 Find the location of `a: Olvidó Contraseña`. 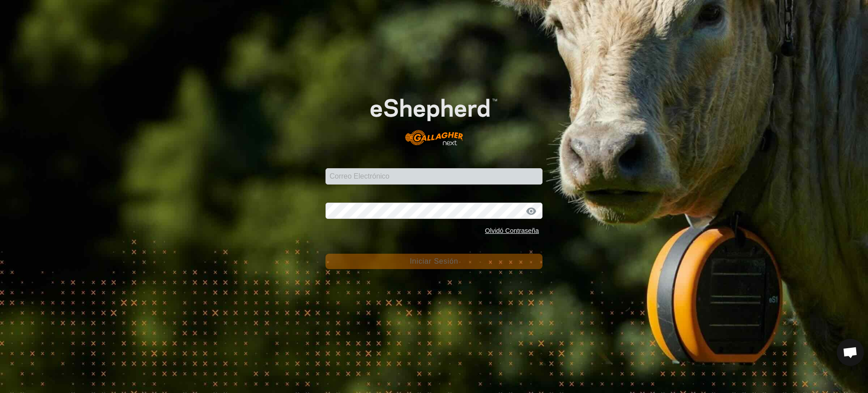

a: Olvidó Contraseña is located at coordinates (511, 231).